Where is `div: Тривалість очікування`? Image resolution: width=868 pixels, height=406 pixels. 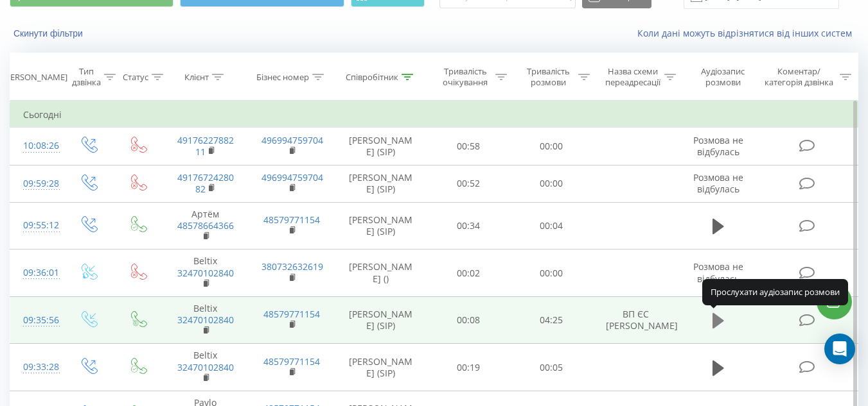 div: Тривалість очікування is located at coordinates (465, 77).